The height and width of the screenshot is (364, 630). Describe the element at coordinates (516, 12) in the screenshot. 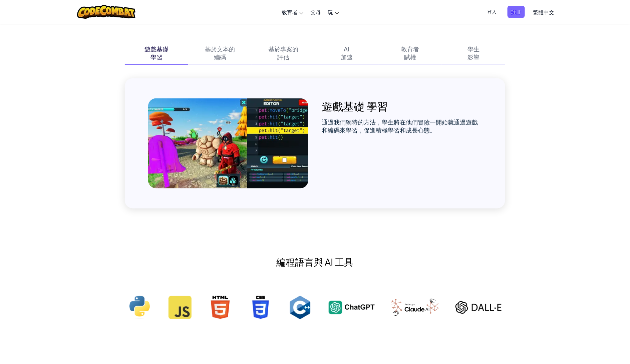

I see `span: 註冊` at that location.